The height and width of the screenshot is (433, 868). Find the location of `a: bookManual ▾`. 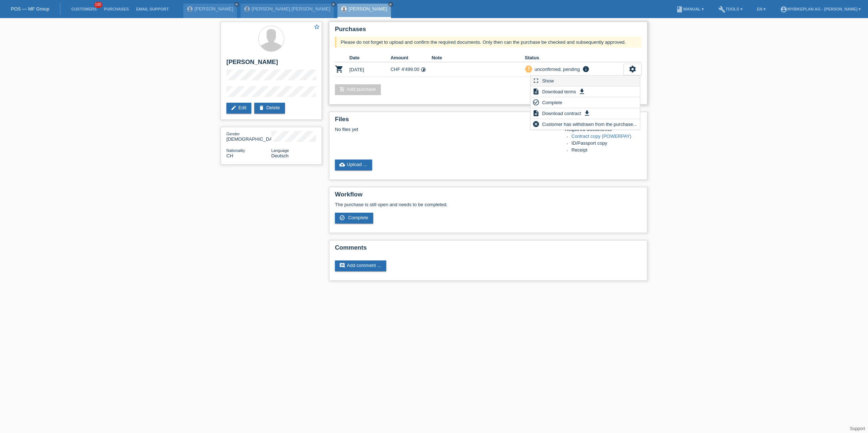

a: bookManual ▾ is located at coordinates (690, 9).